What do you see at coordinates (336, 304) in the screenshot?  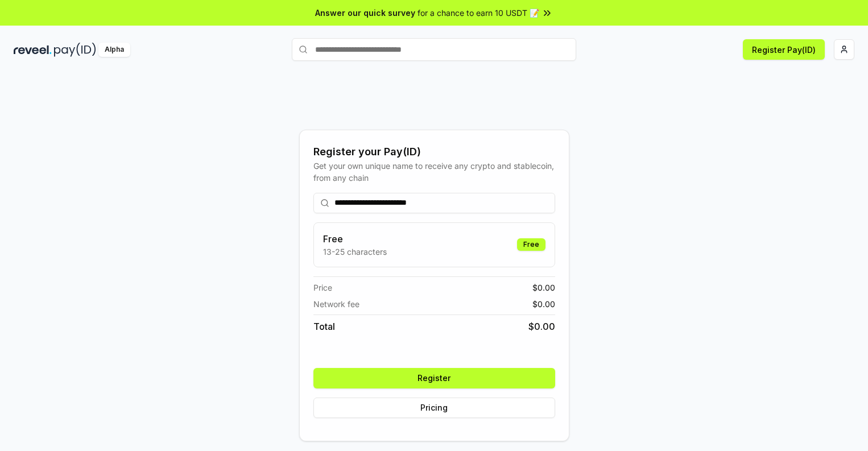 I see `span: Network fee` at bounding box center [336, 304].